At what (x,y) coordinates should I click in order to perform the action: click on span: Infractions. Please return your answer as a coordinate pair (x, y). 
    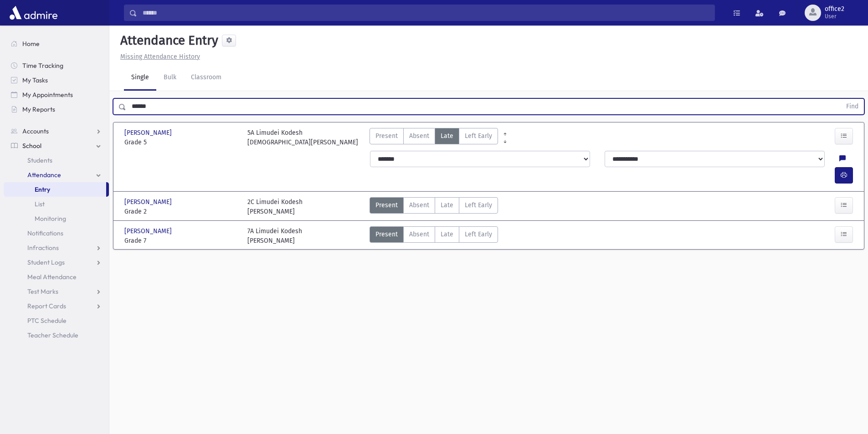
    Looking at the image, I should click on (43, 248).